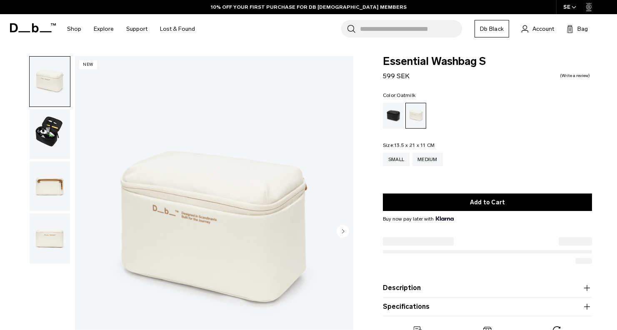 The image size is (617, 330). What do you see at coordinates (399, 95) in the screenshot?
I see `legend: Color:` at bounding box center [399, 95].